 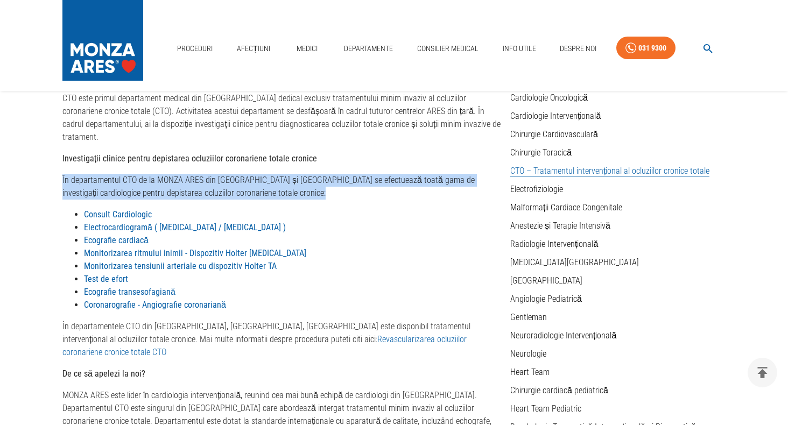 What do you see at coordinates (559, 390) in the screenshot?
I see `a: Chirurgie cardiacă pediatrică` at bounding box center [559, 390].